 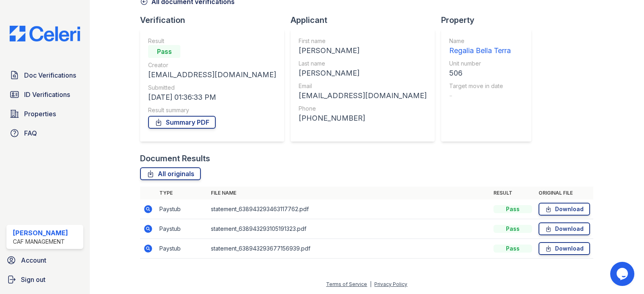 What do you see at coordinates (182, 193) in the screenshot?
I see `th: Type` at bounding box center [182, 193].